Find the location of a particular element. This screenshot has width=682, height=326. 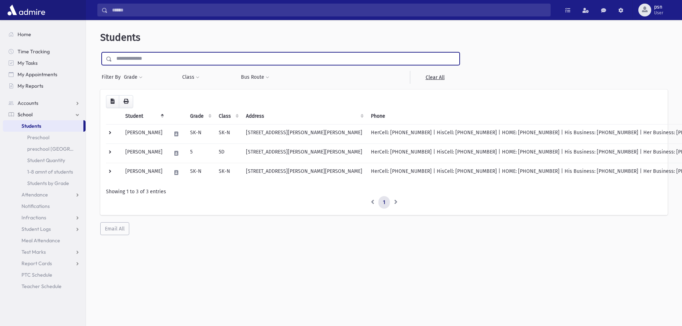

a: PTC Schedule is located at coordinates (44, 275).